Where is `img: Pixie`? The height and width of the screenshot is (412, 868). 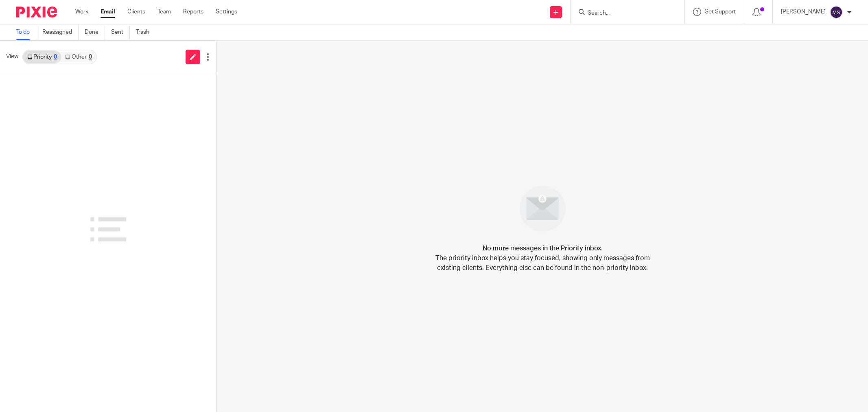 img: Pixie is located at coordinates (37, 12).